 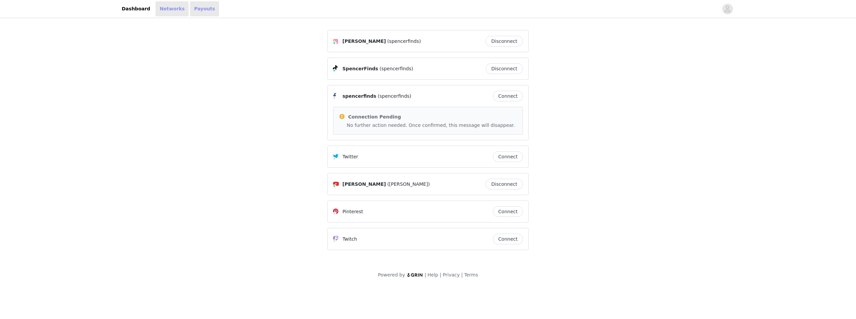 What do you see at coordinates (374, 117) in the screenshot?
I see `span: Connection Pending` at bounding box center [374, 117].